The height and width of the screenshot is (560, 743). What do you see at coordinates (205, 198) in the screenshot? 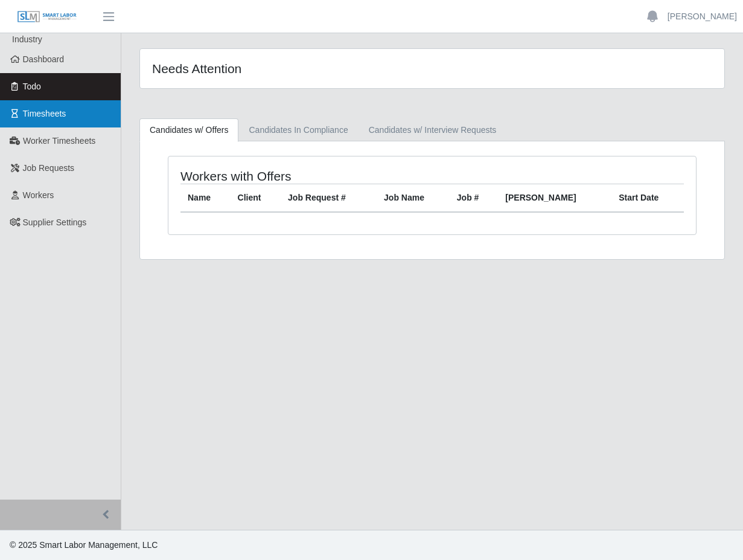
I see `th: Name` at bounding box center [205, 198].